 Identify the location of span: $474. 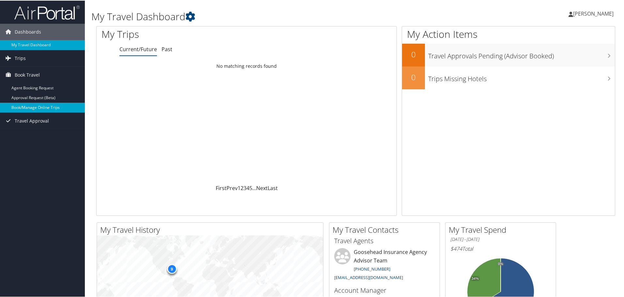
(456, 248).